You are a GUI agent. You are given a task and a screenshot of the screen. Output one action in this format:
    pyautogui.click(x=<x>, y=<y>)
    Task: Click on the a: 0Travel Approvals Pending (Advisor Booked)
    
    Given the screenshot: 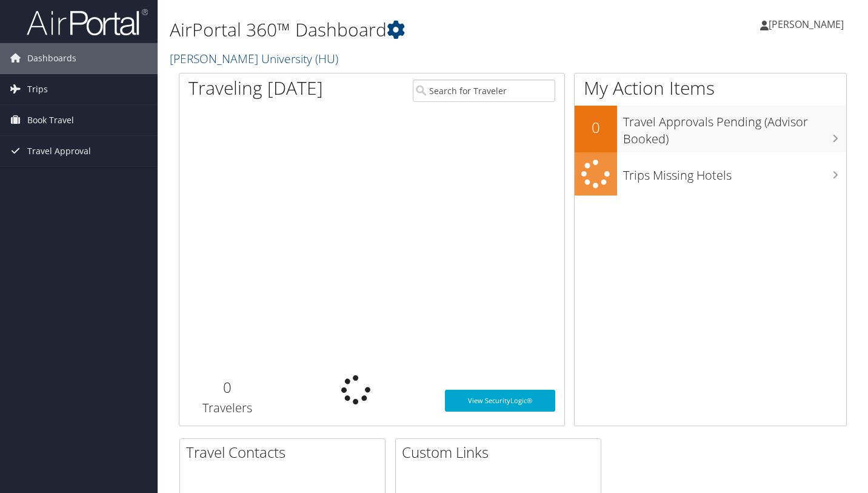 What is the action you would take?
    pyautogui.click(x=710, y=129)
    